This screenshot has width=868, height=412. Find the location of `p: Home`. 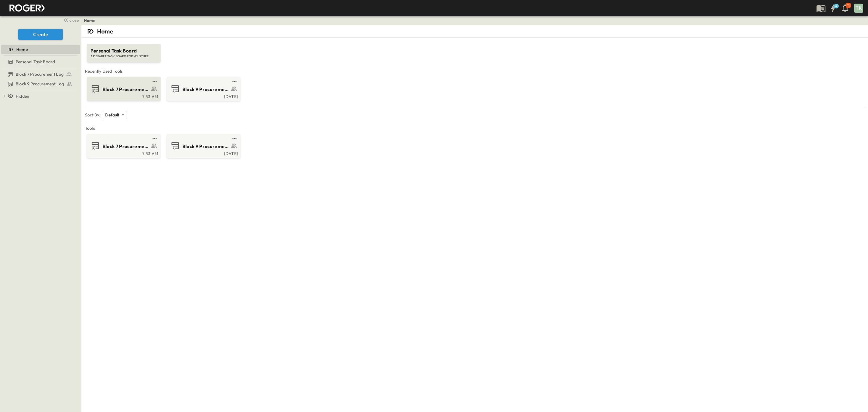

p: Home is located at coordinates (106, 31).